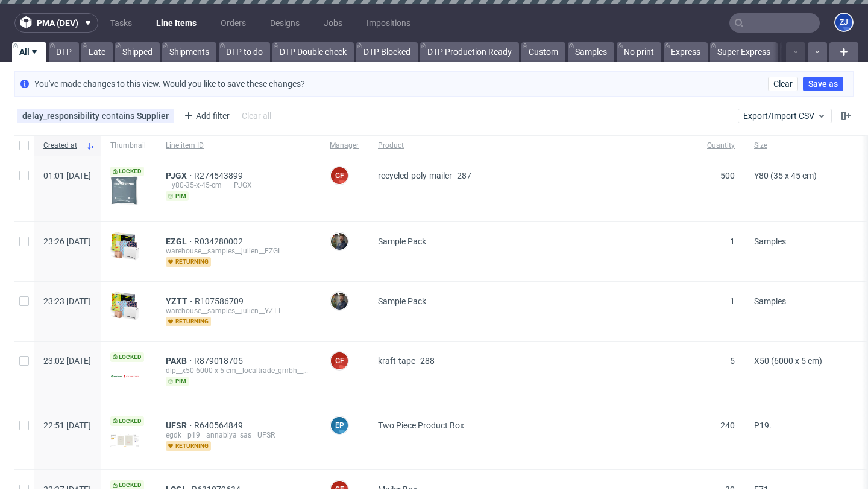  Describe the element at coordinates (152, 116) in the screenshot. I see `div: Supplier` at that location.